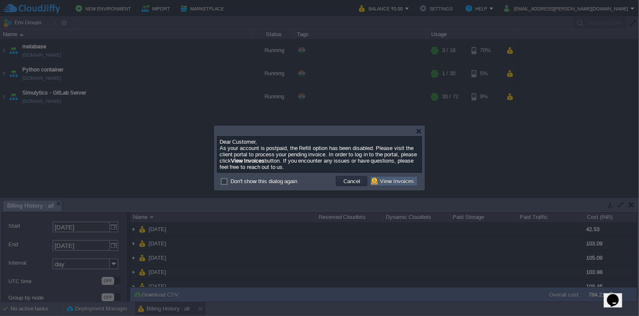  I want to click on p: Dear Customer,, so click(320, 142).